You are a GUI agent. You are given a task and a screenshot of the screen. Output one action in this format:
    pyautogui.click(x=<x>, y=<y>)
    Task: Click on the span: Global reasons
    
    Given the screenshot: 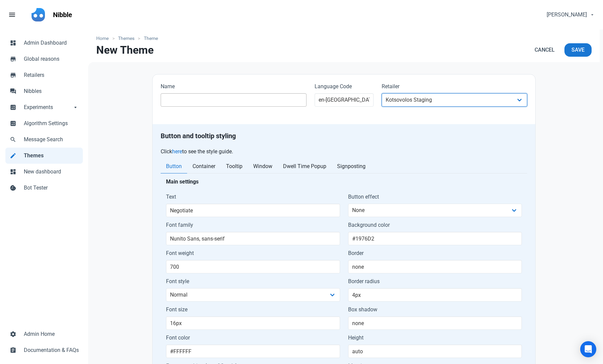 What is the action you would take?
    pyautogui.click(x=51, y=59)
    